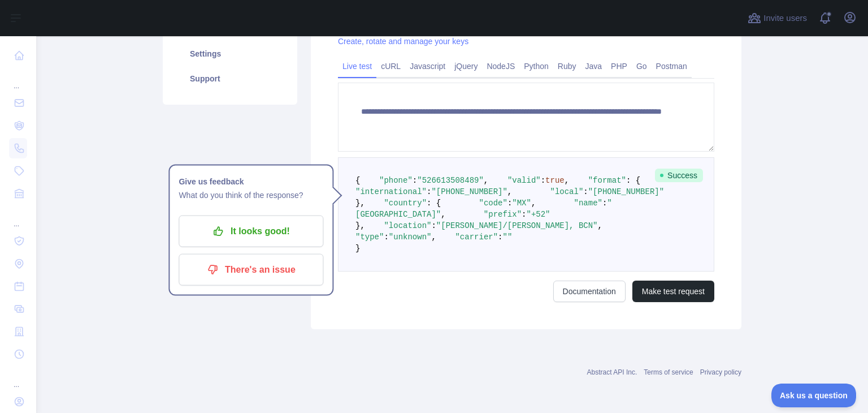 This screenshot has height=413, width=868. Describe the element at coordinates (641, 66) in the screenshot. I see `a: Go` at that location.